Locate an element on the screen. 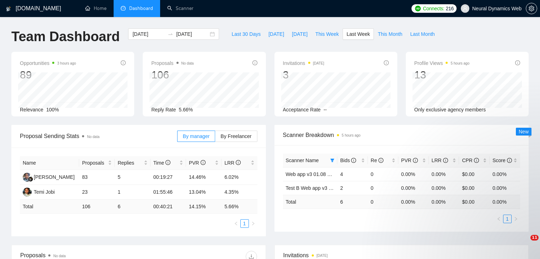 The height and width of the screenshot is (259, 540). span: Last 30 Days is located at coordinates (246, 34).